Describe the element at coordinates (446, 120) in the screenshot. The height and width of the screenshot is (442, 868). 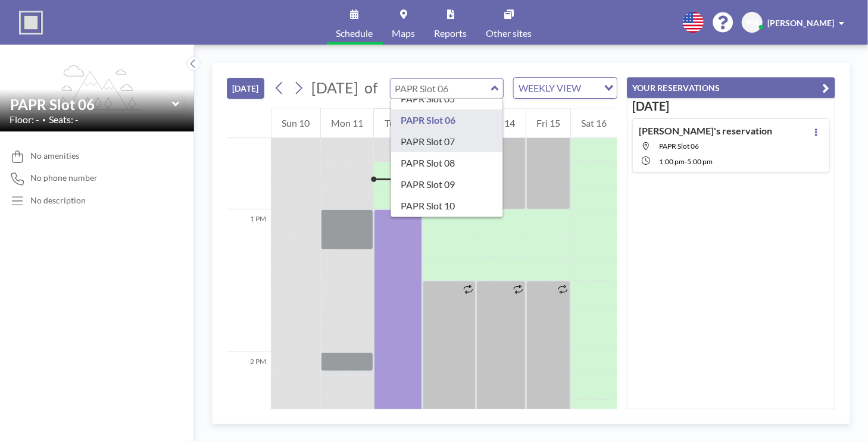
I see `div: PAPR Slot 06` at that location.